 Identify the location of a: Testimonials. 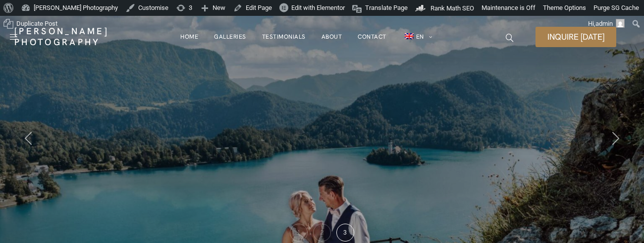
(284, 37).